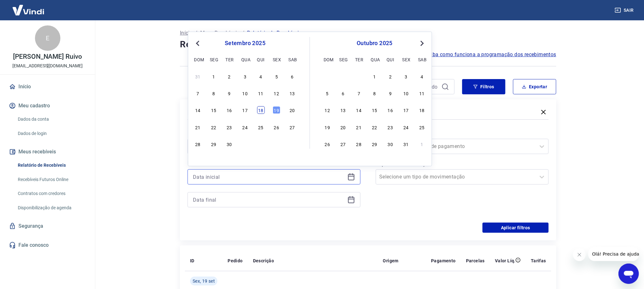 Image resolution: width=644 pixels, height=289 pixels. Describe the element at coordinates (276, 127) in the screenshot. I see `div: Choose sexta-feira, 26 de setembro de 2025` at that location.